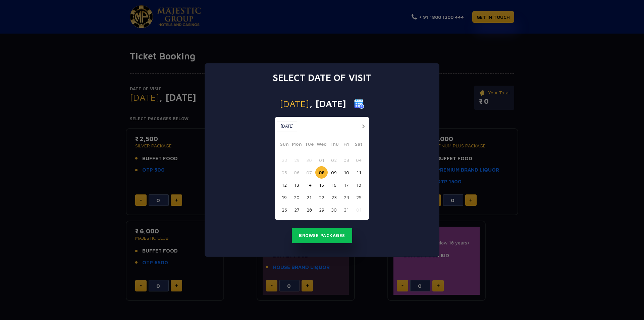  Describe the element at coordinates (359, 184) in the screenshot. I see `button: 18` at that location.